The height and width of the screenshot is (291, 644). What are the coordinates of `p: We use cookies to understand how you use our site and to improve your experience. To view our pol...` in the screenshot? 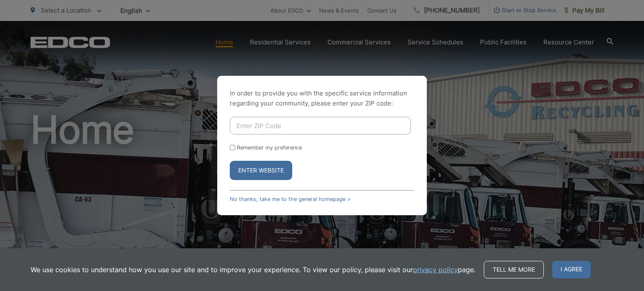 It's located at (253, 270).